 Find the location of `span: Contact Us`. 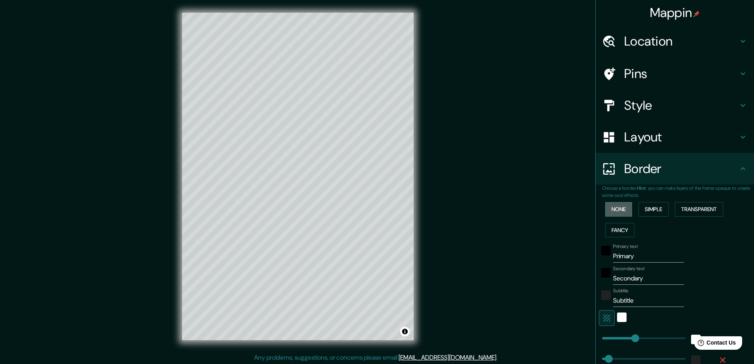

span: Contact Us is located at coordinates (38, 10).